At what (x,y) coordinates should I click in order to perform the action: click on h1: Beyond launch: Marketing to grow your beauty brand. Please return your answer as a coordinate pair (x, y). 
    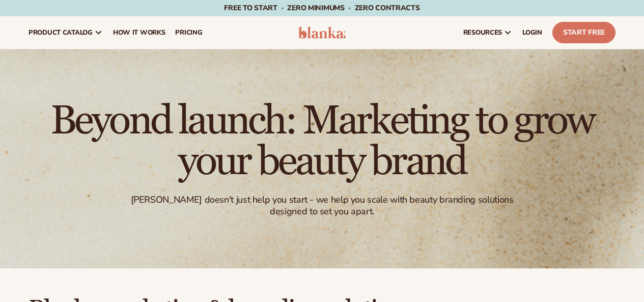
    Looking at the image, I should click on (322, 141).